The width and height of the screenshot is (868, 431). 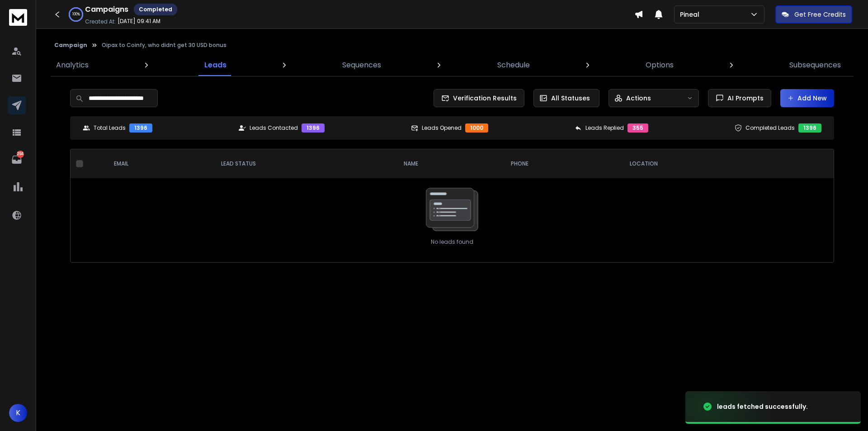 I want to click on th: location, so click(x=701, y=164).